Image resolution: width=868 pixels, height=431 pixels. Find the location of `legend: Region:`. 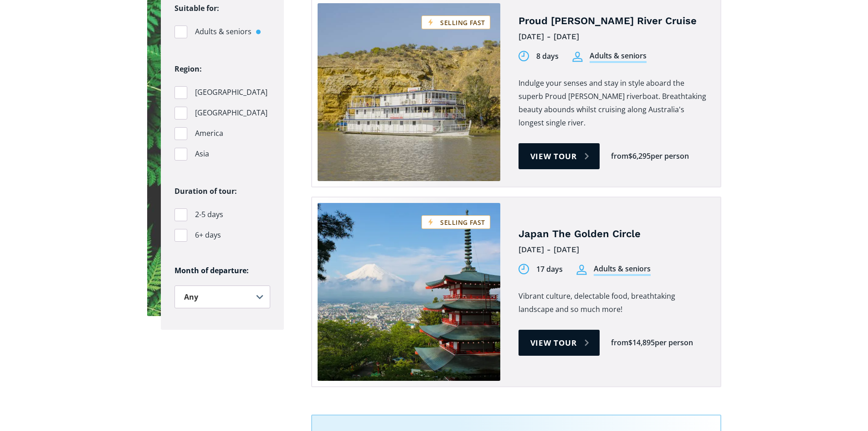

legend: Region: is located at coordinates (188, 69).